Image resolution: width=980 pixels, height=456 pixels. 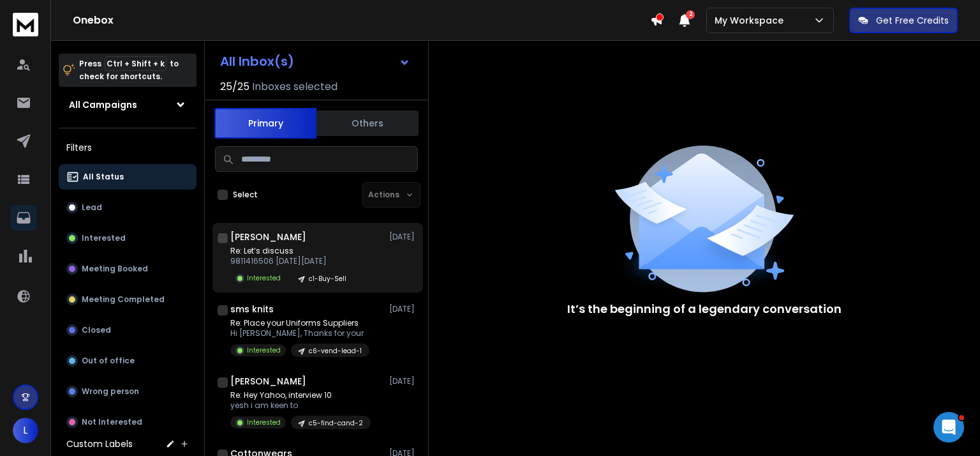 What do you see at coordinates (135, 63) in the screenshot?
I see `span: Ctrl + Shift + k` at bounding box center [135, 63].